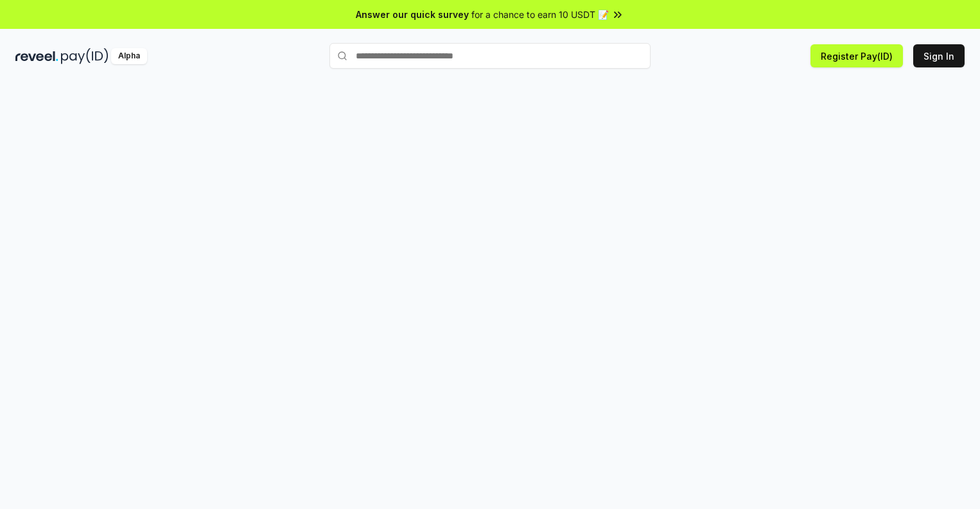  What do you see at coordinates (938, 56) in the screenshot?
I see `button: Sign In` at bounding box center [938, 56].